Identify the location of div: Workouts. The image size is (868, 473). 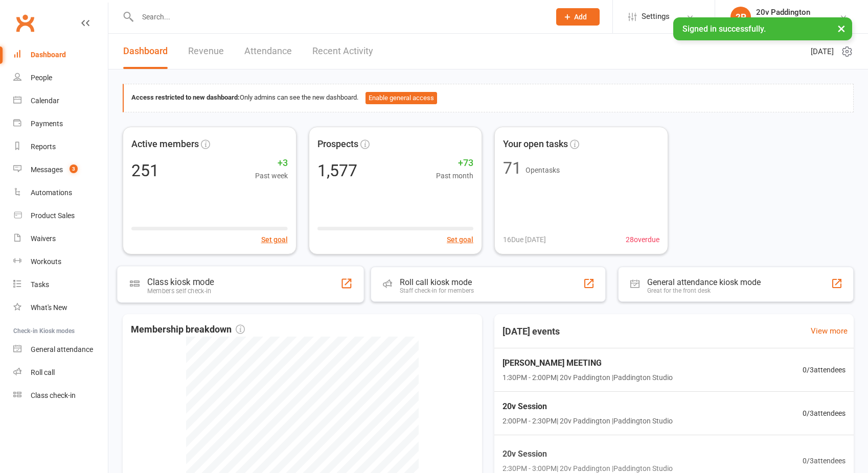
(46, 262).